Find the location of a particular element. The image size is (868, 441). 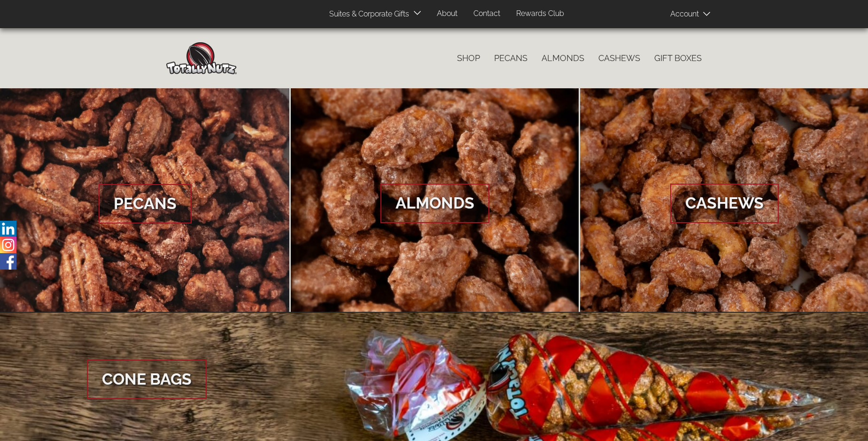

a: Shop is located at coordinates (468, 58).